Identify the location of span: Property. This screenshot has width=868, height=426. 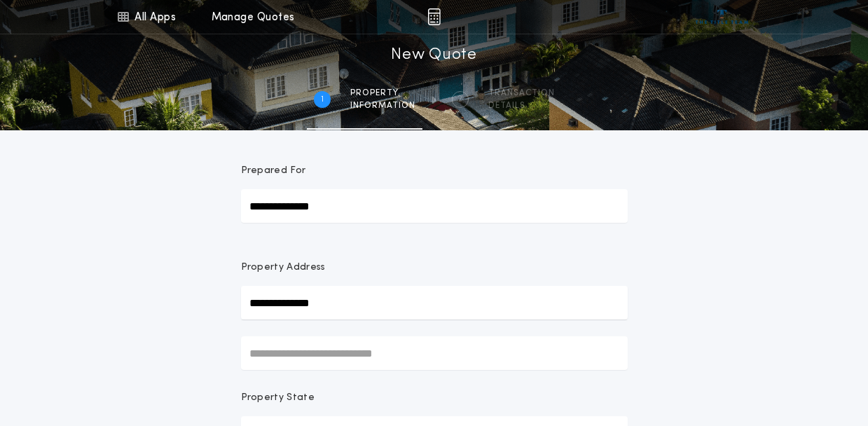
(382, 93).